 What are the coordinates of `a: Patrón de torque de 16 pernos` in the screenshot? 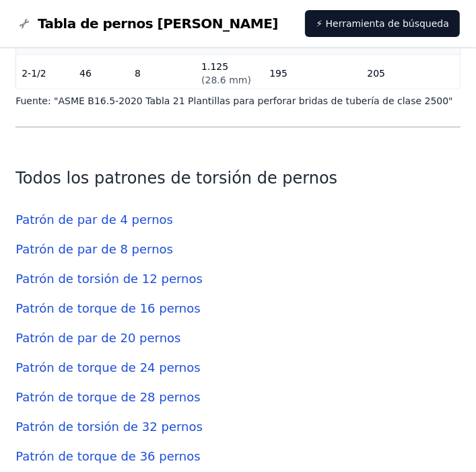 It's located at (108, 308).